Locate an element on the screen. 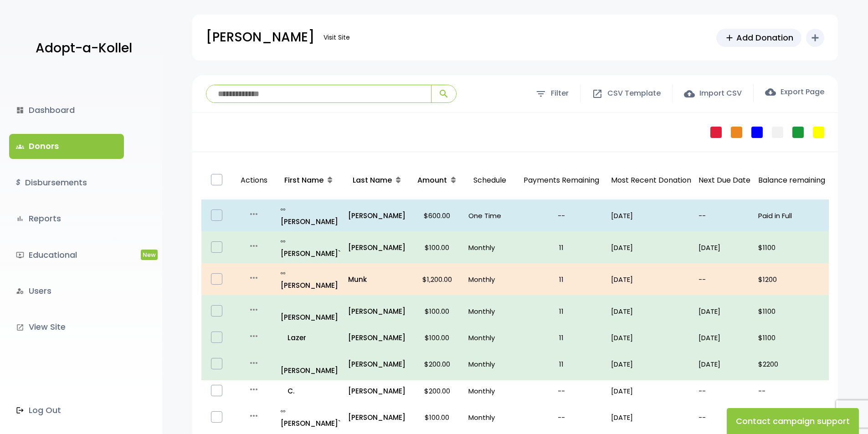 This screenshot has width=868, height=434. span: add is located at coordinates (730, 38).